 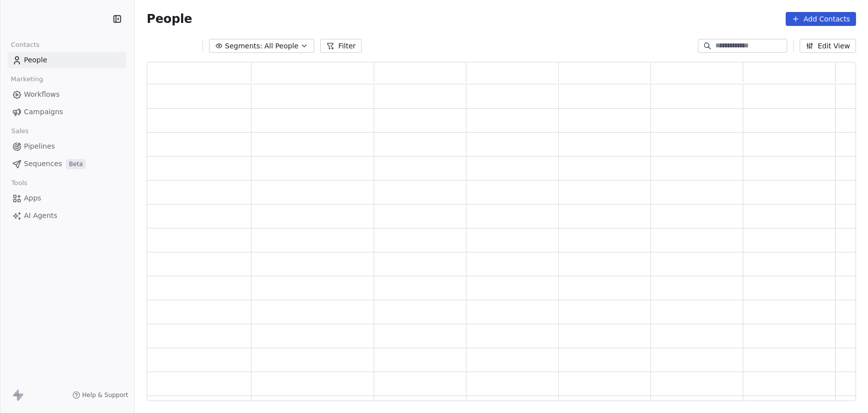 What do you see at coordinates (281, 46) in the screenshot?
I see `span: All People` at bounding box center [281, 46].